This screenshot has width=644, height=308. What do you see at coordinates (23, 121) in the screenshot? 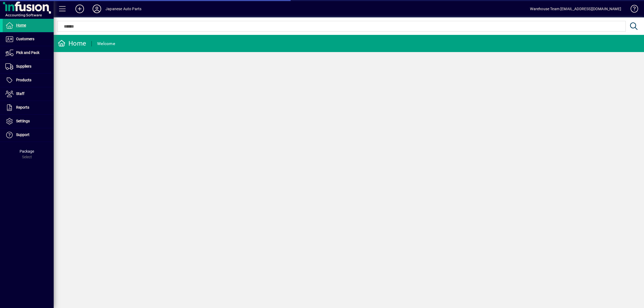
I see `span: Settings` at bounding box center [23, 121].